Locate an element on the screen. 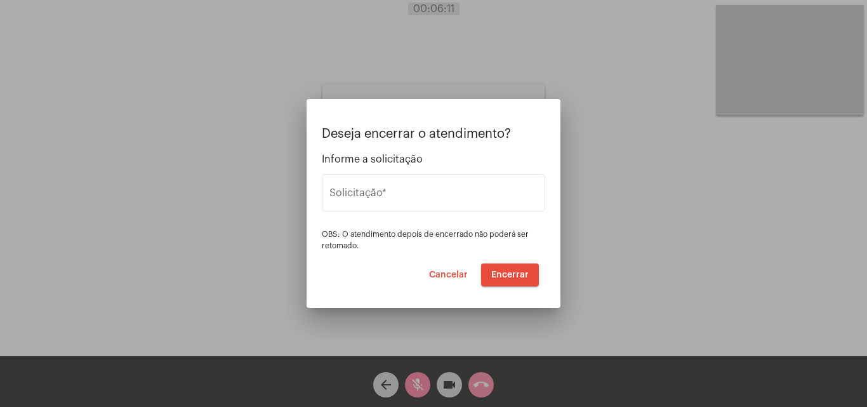 The height and width of the screenshot is (407, 867). button: Cancelar is located at coordinates (448, 275).